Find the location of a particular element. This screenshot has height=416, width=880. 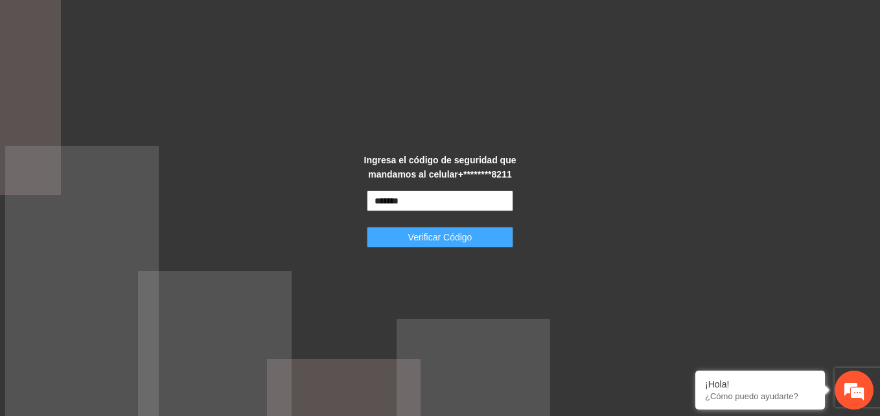

div: ¡Hola! is located at coordinates (760, 384).